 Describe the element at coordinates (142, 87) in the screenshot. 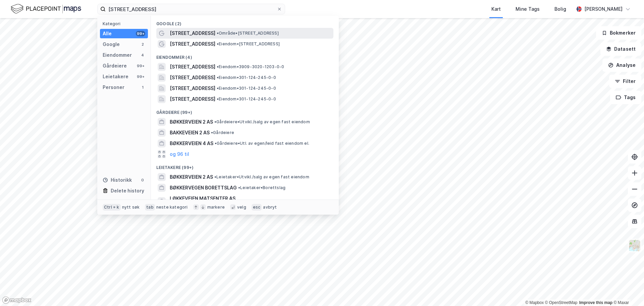

I see `div: 1` at that location.